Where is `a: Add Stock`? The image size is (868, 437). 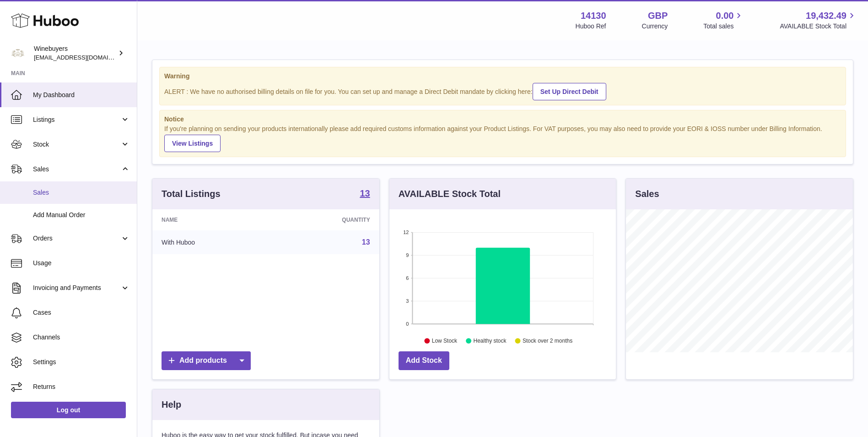 a: Add Stock is located at coordinates (423, 360).